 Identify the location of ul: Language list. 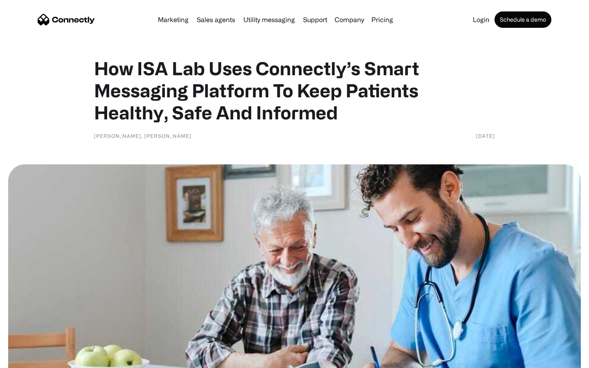
(33, 359).